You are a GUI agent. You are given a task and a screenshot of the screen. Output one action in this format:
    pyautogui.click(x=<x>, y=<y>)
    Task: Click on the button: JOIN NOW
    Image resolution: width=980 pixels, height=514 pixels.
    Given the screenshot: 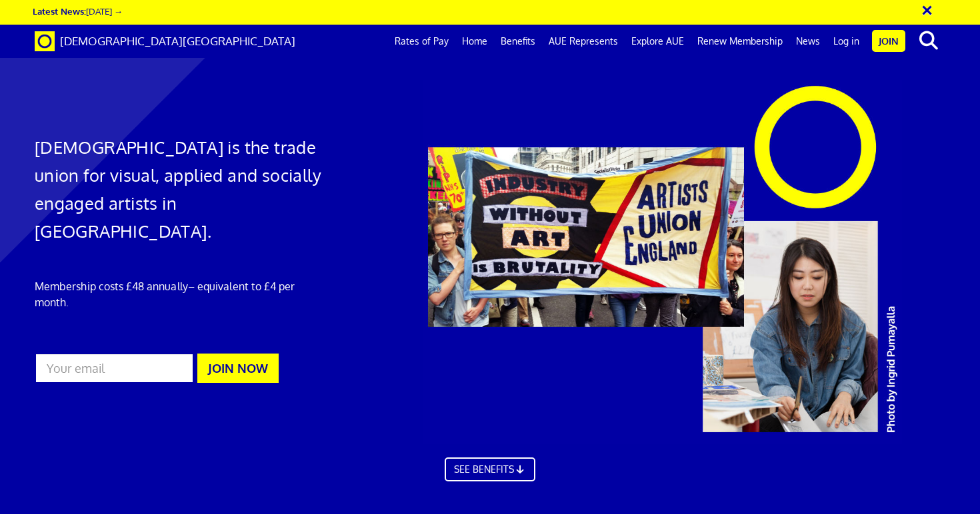 What is the action you would take?
    pyautogui.click(x=238, y=368)
    